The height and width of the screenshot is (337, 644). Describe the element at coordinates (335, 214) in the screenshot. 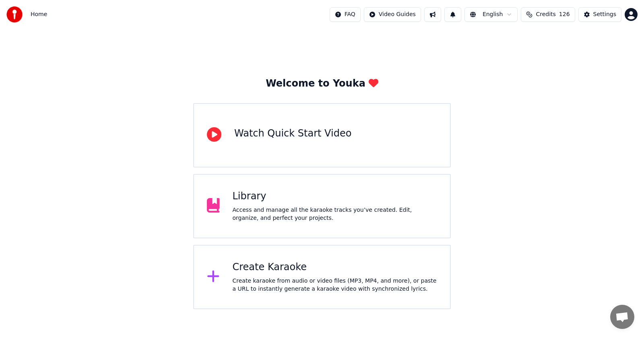

I see `div: Access and manage all the karaoke tracks you’ve created. Edit, organize, and perfect your projects.` at that location.